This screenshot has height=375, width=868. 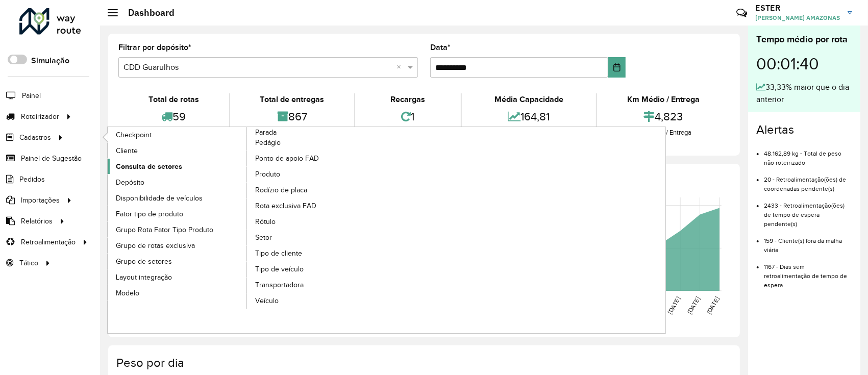 I want to click on div: Recargas, so click(x=408, y=100).